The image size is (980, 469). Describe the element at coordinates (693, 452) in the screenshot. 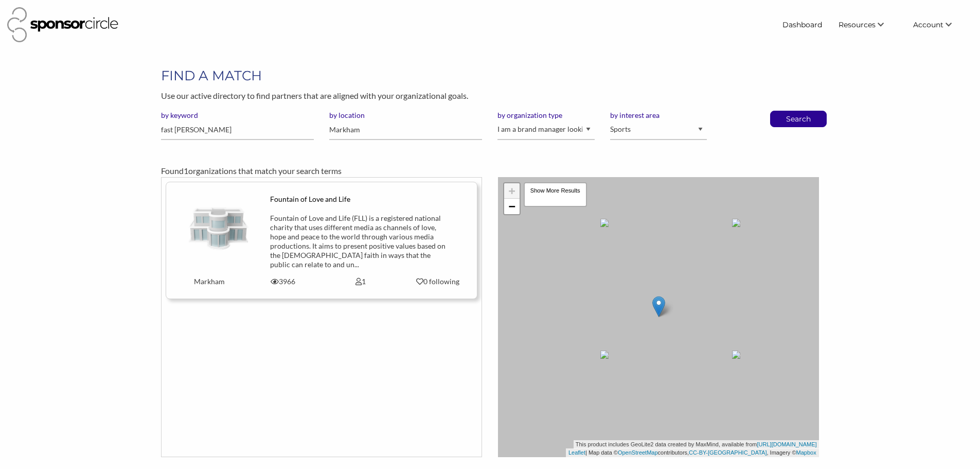

I see `div: | Map data © contributors, , Imagery ©` at that location.